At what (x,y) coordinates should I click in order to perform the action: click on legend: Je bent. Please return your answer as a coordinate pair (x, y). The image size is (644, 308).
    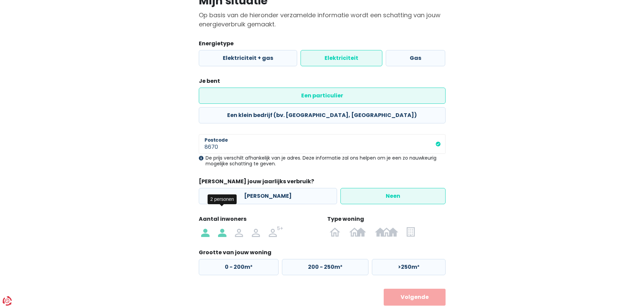
    Looking at the image, I should click on (322, 82).